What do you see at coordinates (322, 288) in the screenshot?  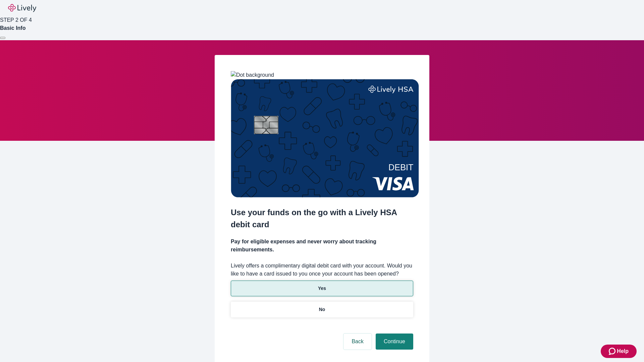 I see `button: Yes` at bounding box center [322, 288].